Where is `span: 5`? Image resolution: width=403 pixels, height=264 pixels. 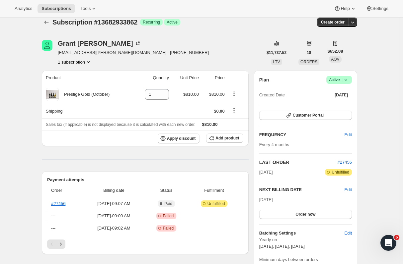
span: 5 is located at coordinates (396, 238).